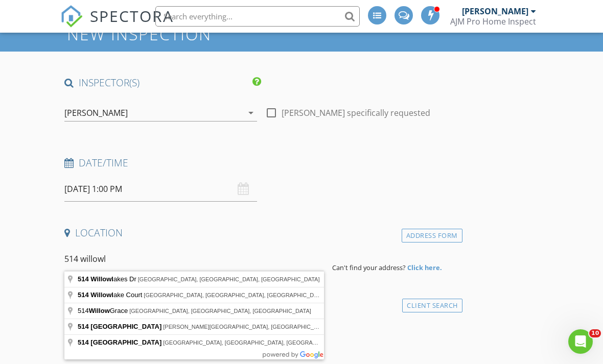 The image size is (603, 364). Describe the element at coordinates (161, 189) in the screenshot. I see `input: Select date` at that location.